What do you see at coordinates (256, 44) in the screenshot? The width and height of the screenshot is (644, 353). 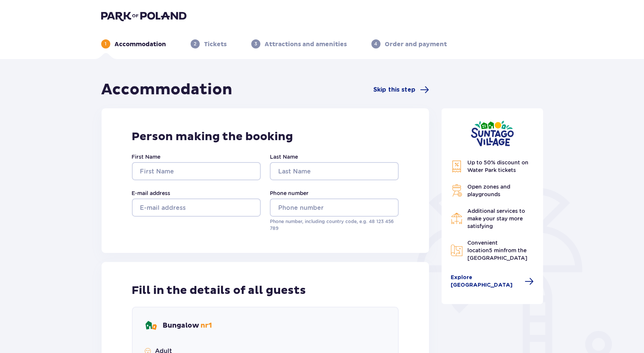 I see `p: 3` at bounding box center [256, 44].